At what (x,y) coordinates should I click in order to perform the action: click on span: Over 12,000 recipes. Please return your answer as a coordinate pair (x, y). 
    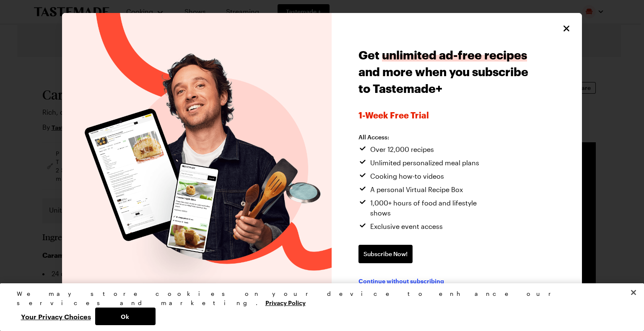
    Looking at the image, I should click on (402, 150).